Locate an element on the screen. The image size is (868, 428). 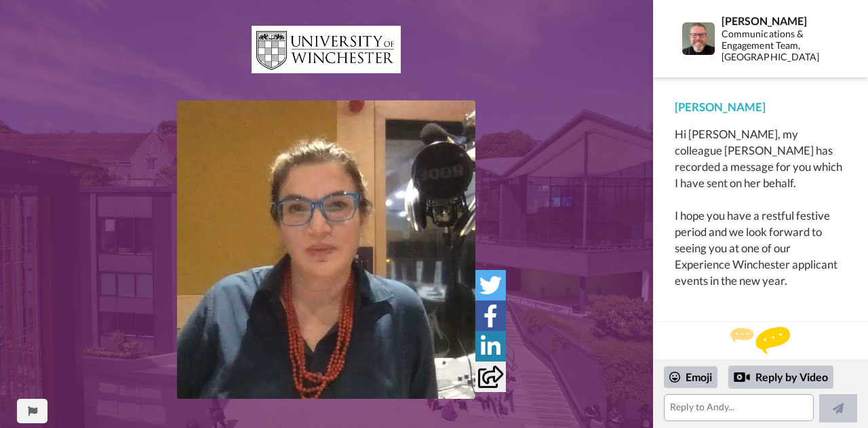
div: Emoji is located at coordinates (691, 377).